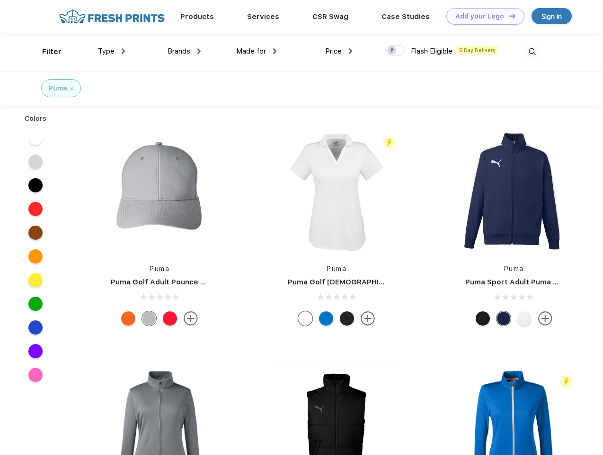 Image resolution: width=603 pixels, height=455 pixels. What do you see at coordinates (149, 318) in the screenshot?
I see `div: Quarry` at bounding box center [149, 318].